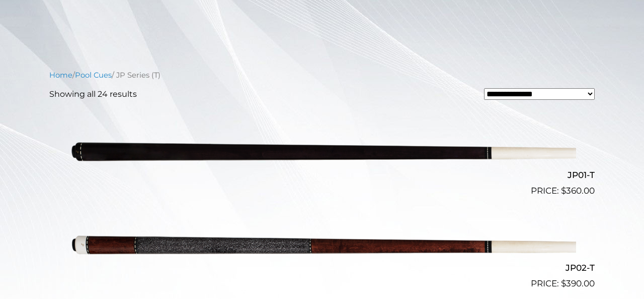 Image resolution: width=644 pixels, height=299 pixels. What do you see at coordinates (322, 244) in the screenshot?
I see `img: JP02-T` at bounding box center [322, 244].